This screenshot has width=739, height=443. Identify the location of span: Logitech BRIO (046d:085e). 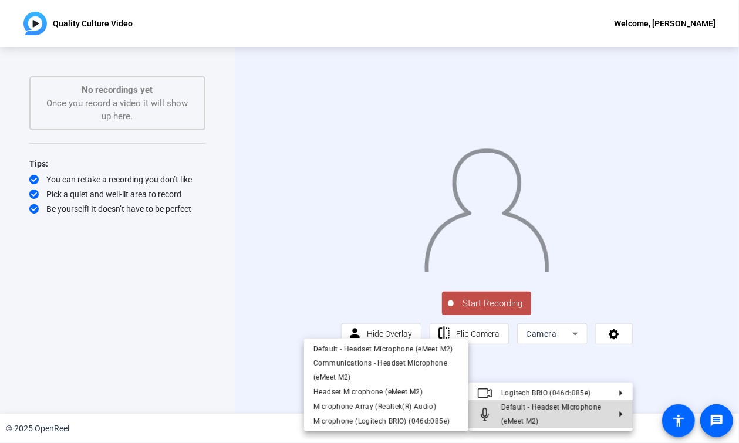
(546, 394).